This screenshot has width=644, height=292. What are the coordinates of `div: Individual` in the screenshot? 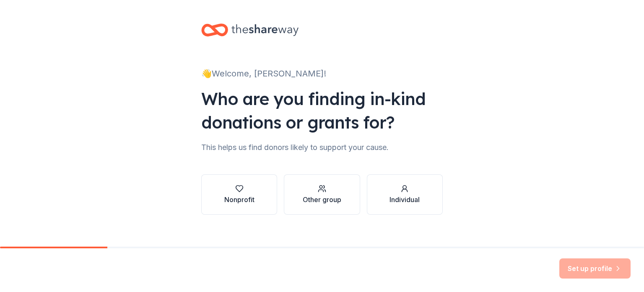 It's located at (405, 199).